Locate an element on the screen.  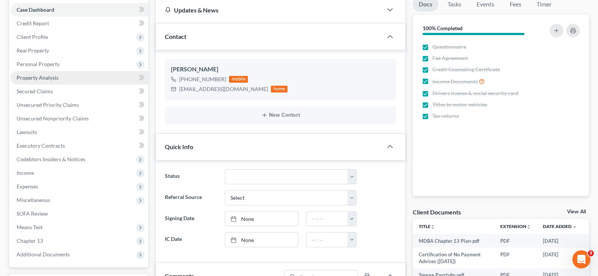
a: Credit Report is located at coordinates (79, 23).